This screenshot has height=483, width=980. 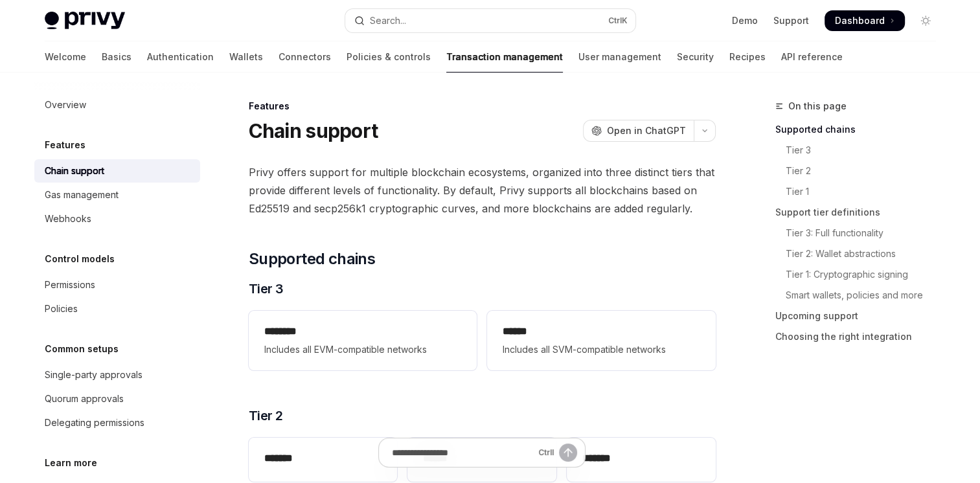 I want to click on a: Single-party approvals, so click(x=118, y=375).